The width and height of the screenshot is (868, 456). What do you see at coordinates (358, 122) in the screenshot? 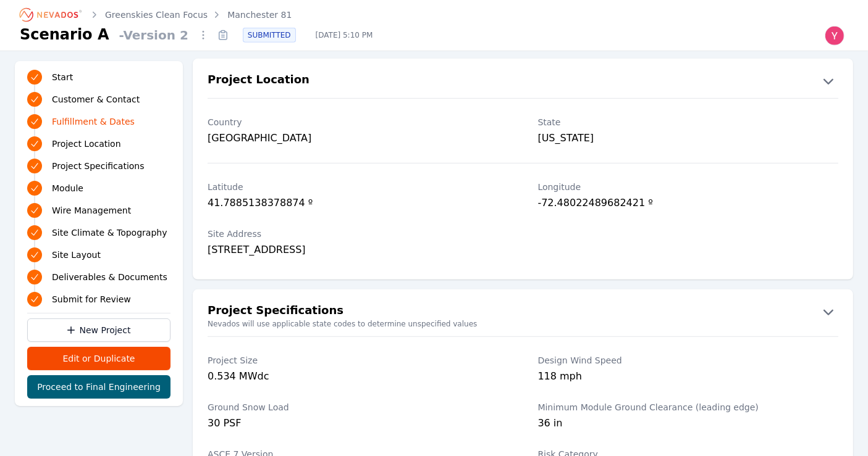
I see `label: Country` at bounding box center [358, 122].